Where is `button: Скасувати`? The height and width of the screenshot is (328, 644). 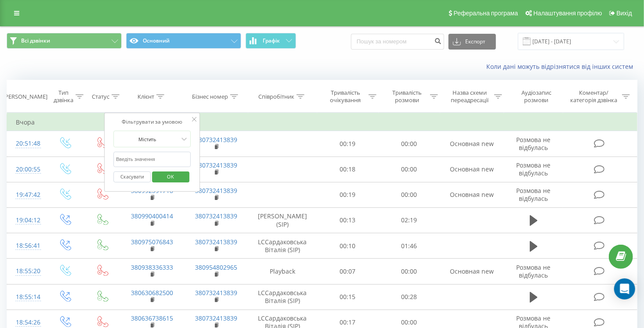 button: Скасувати is located at coordinates (132, 177).